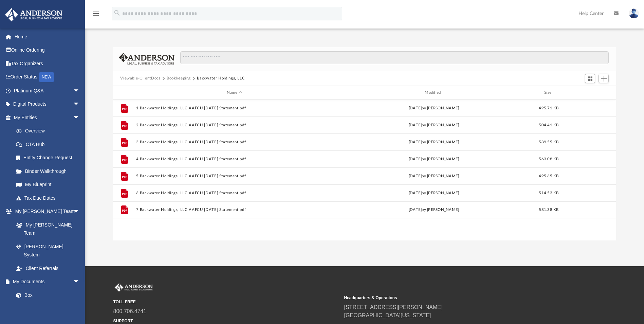  I want to click on span: 514.53 KB, so click(549, 193).